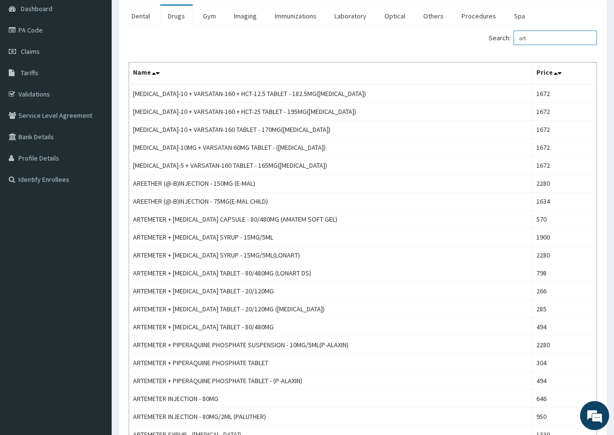 This screenshot has width=614, height=435. What do you see at coordinates (330, 417) in the screenshot?
I see `td: ARTEMETER INJECTION - 80MG/2ML (PALUTHER)` at bounding box center [330, 417].